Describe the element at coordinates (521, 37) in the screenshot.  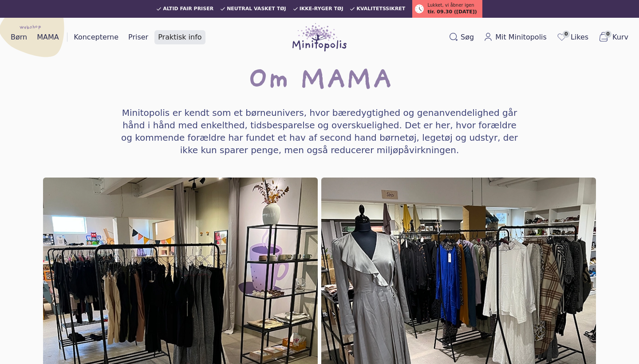
I see `span: Mit Minitopolis` at that location.